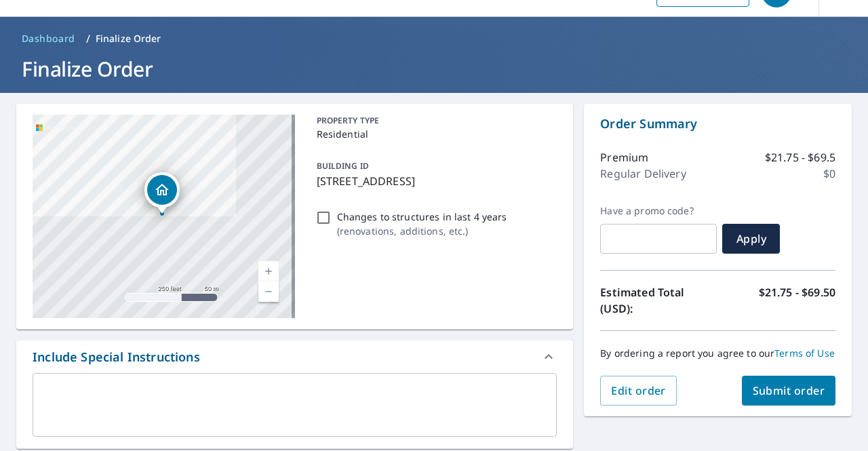  Describe the element at coordinates (128, 39) in the screenshot. I see `p: Finalize Order` at that location.